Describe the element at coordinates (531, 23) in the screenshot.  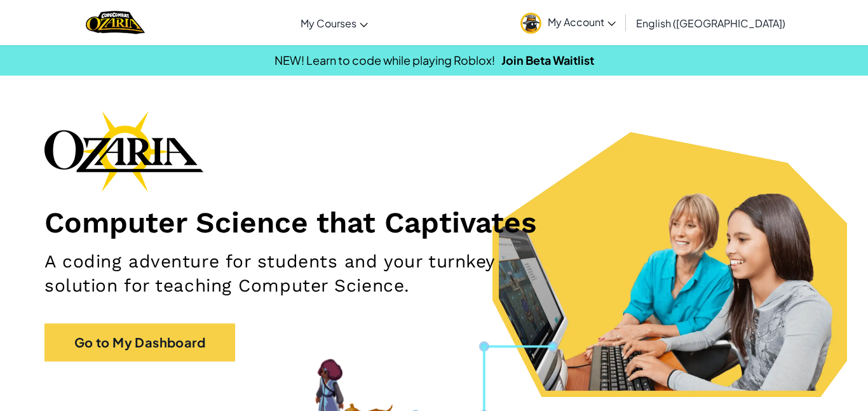
I see `img: avatar` at that location.